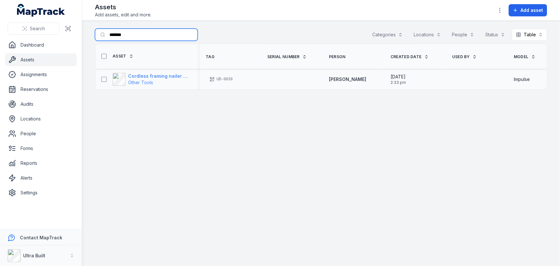 Image resolution: width=560 pixels, height=266 pixels. I want to click on a: USED BY, so click(464, 57).